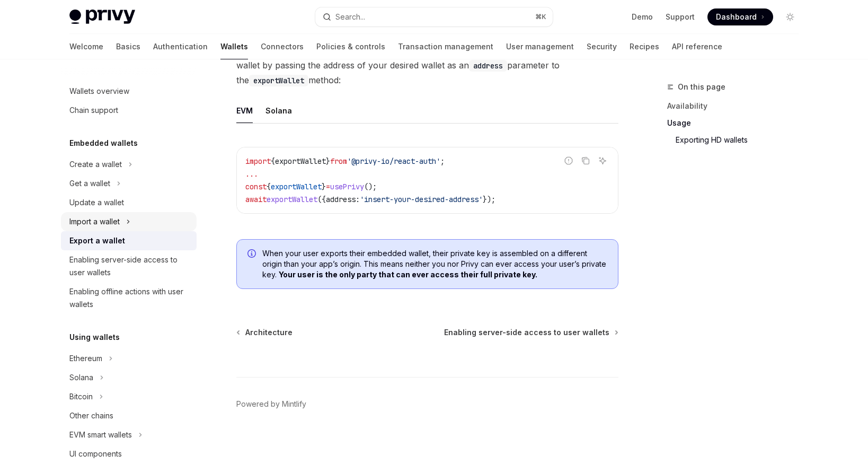  Describe the element at coordinates (603, 160) in the screenshot. I see `button: Ask AI` at that location.